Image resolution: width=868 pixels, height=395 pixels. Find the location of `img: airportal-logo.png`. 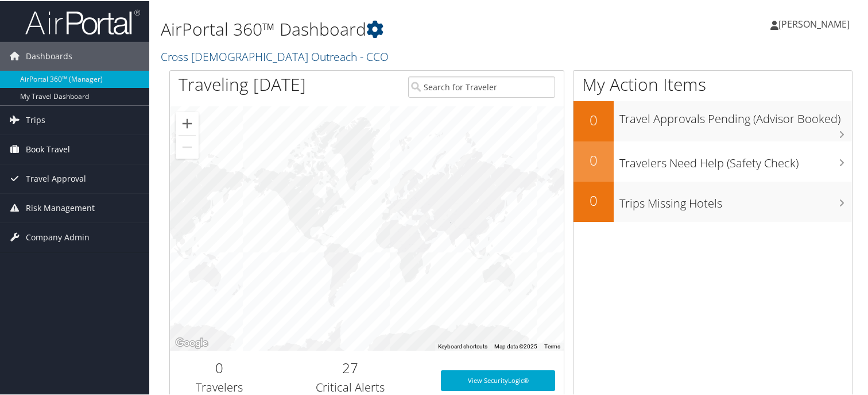

img: airportal-logo.png is located at coordinates (82, 21).